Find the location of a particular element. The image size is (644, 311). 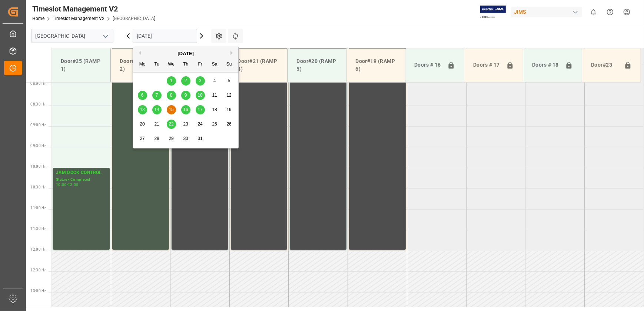

button: open menu is located at coordinates (105, 35).